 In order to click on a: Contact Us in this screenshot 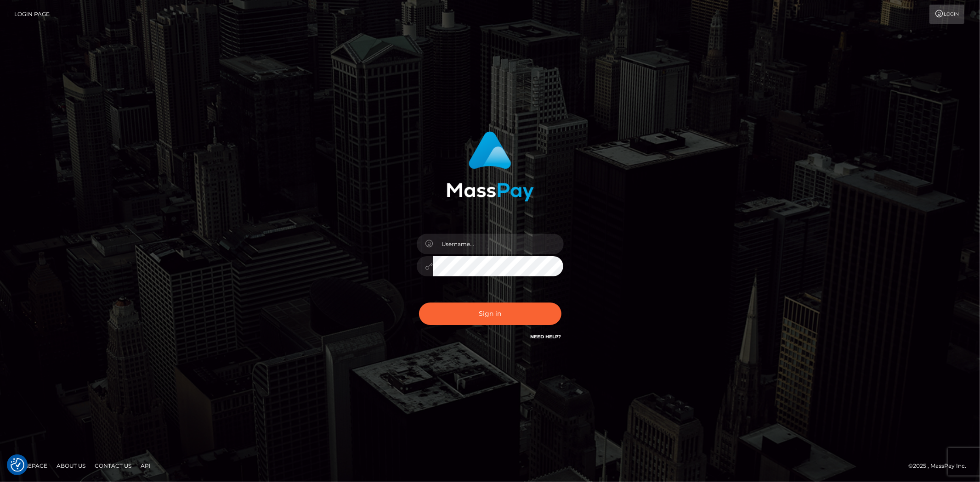, I will do `click(113, 465)`.